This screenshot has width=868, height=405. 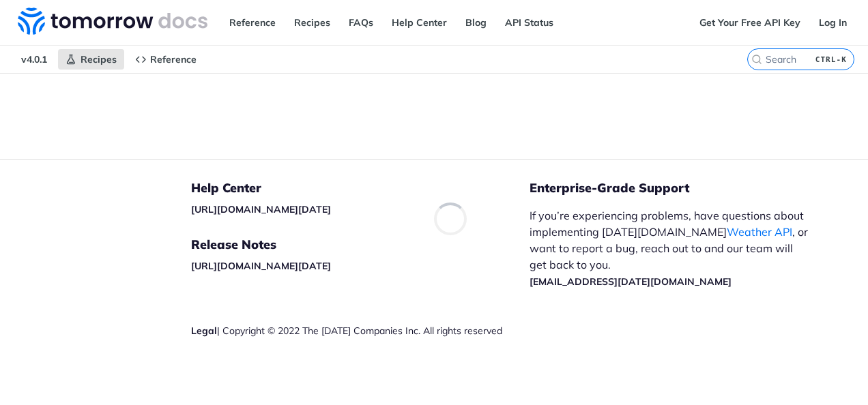 I want to click on kbd: CTRL-K, so click(x=831, y=59).